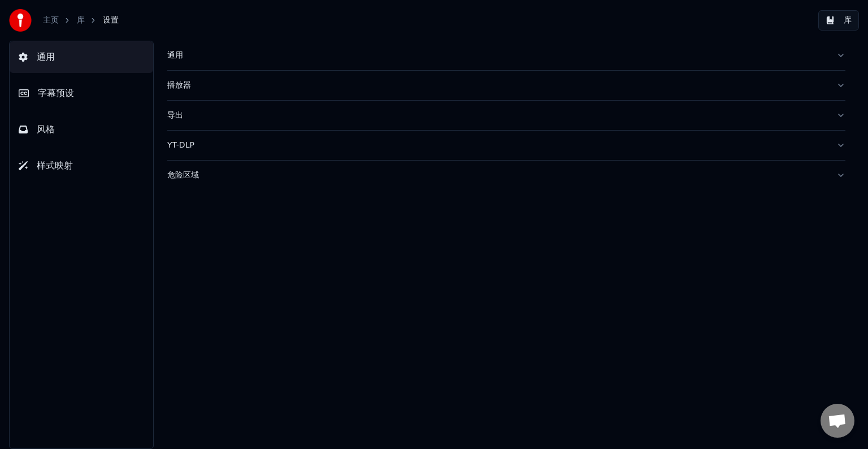  Describe the element at coordinates (498, 145) in the screenshot. I see `div: YT-DLP` at that location.